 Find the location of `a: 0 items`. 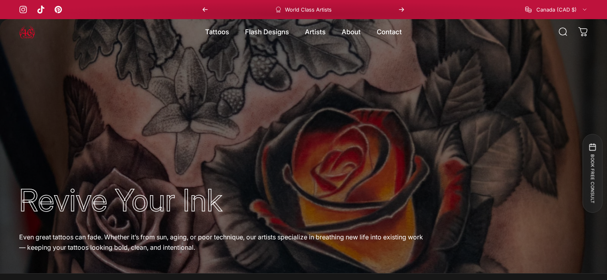

a: 0 items is located at coordinates (583, 32).